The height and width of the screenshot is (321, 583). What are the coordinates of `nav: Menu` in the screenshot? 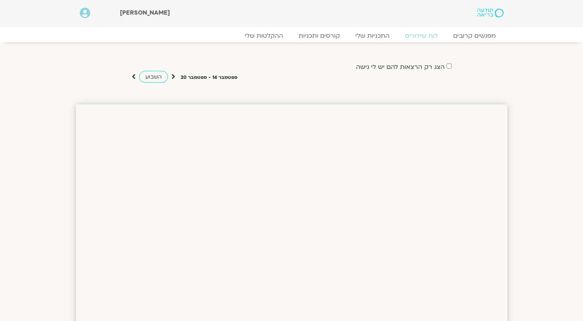 It's located at (292, 36).